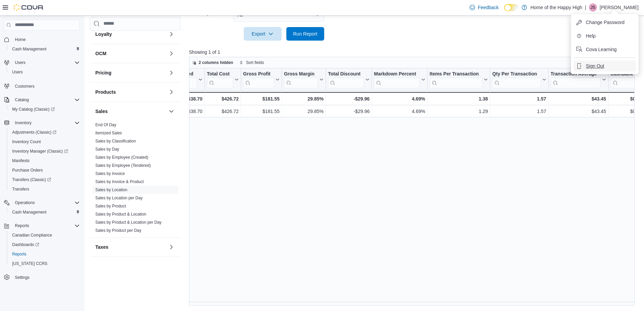  Describe the element at coordinates (222, 99) in the screenshot. I see `div: $426.72` at that location.